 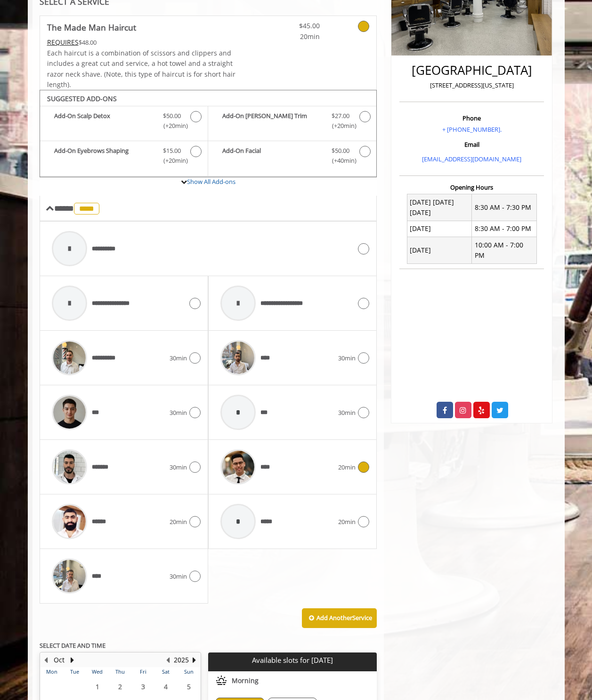 What do you see at coordinates (292, 26) in the screenshot?
I see `span: $45.00` at bounding box center [292, 26].